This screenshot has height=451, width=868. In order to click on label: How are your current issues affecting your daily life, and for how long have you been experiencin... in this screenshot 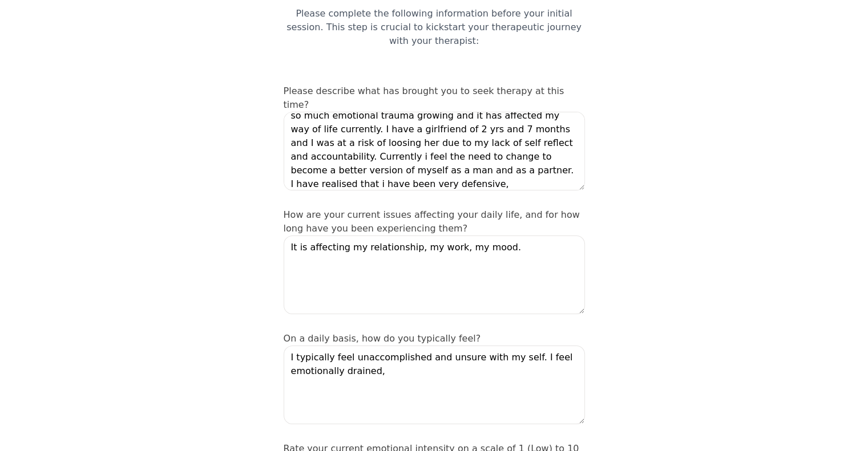, I will do `click(432, 221)`.